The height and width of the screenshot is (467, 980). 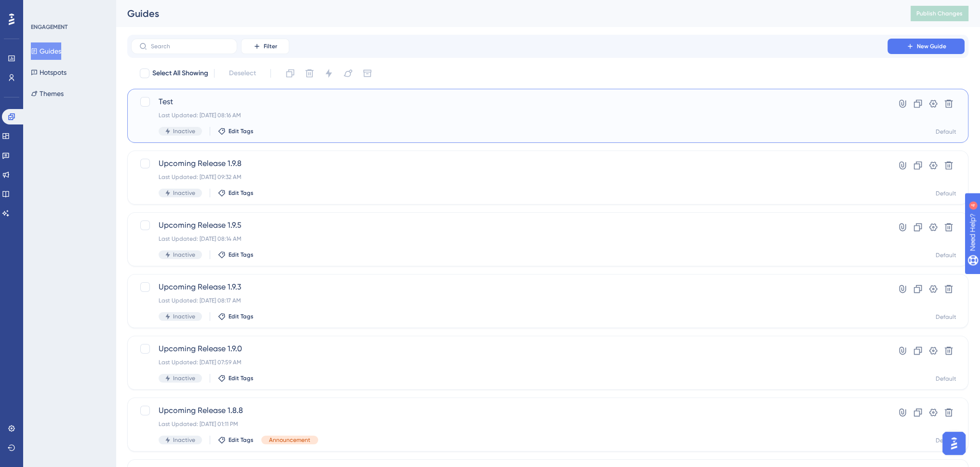 I want to click on span: Upcoming Release 1.9.8, so click(x=509, y=164).